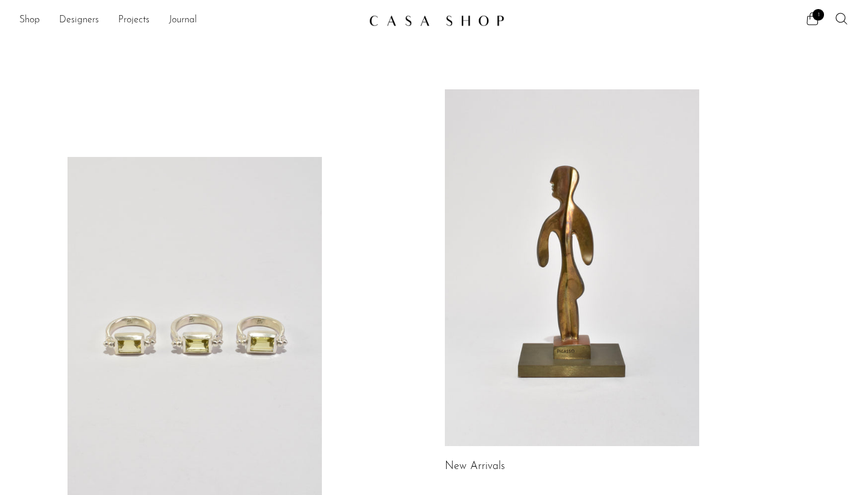  I want to click on nav: Desktop navigation, so click(189, 21).